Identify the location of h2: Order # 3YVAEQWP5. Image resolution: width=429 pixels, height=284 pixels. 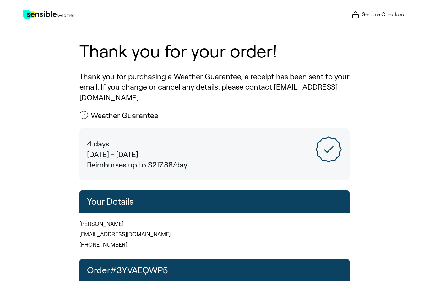
(215, 270).